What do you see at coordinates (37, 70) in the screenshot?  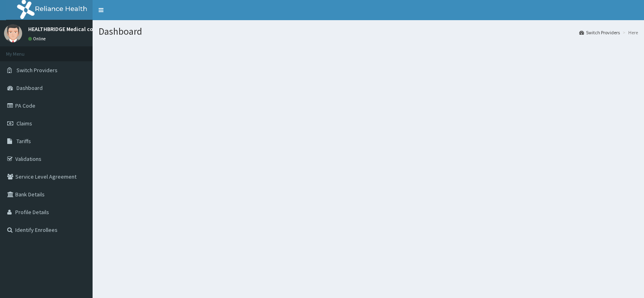 I see `span: Switch Providers` at bounding box center [37, 70].